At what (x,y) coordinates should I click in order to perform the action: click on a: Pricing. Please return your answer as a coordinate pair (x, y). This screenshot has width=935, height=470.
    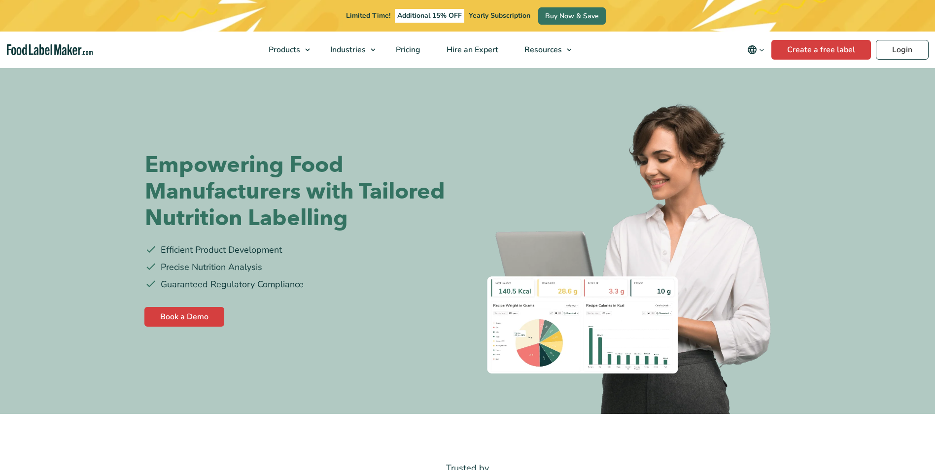
    Looking at the image, I should click on (407, 50).